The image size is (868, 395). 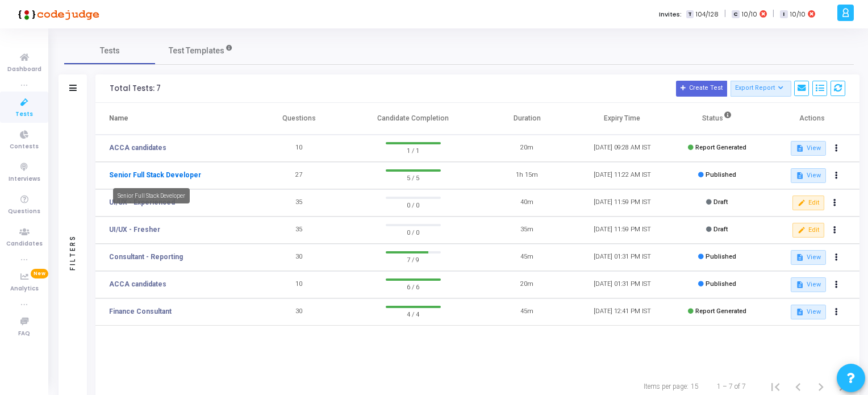 I want to click on th: Candidate Completion, so click(x=413, y=118).